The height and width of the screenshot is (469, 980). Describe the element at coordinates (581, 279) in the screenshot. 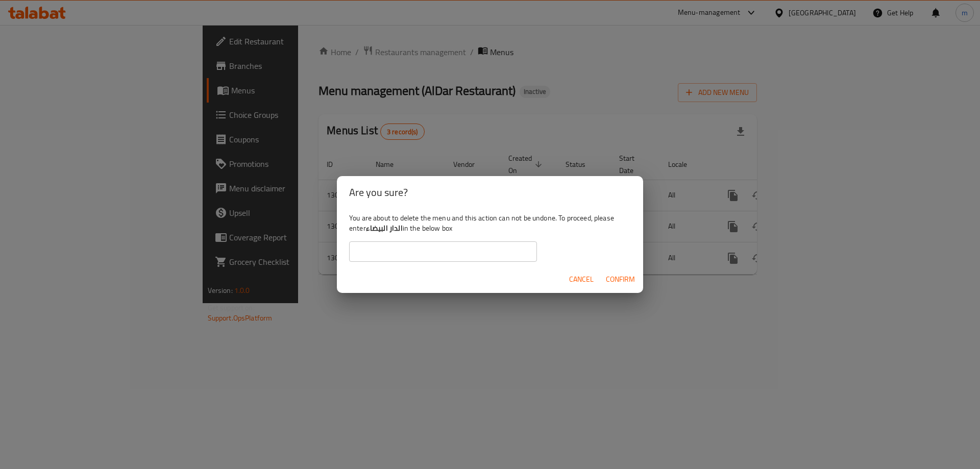

I see `span: Cancel` at that location.